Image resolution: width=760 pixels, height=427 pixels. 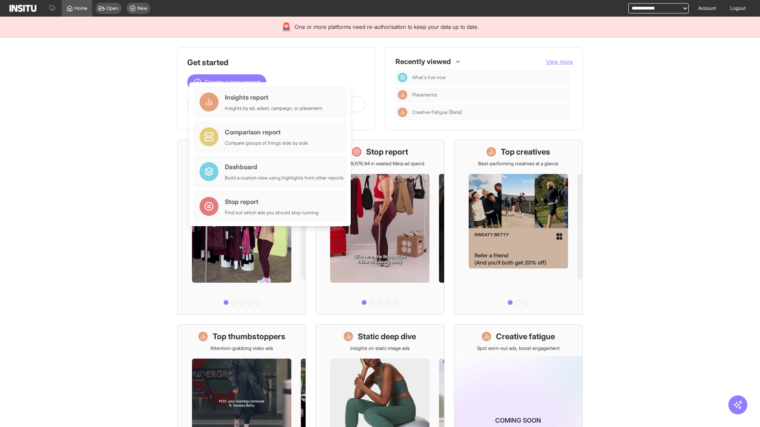 I want to click on div: Insights report, so click(x=273, y=97).